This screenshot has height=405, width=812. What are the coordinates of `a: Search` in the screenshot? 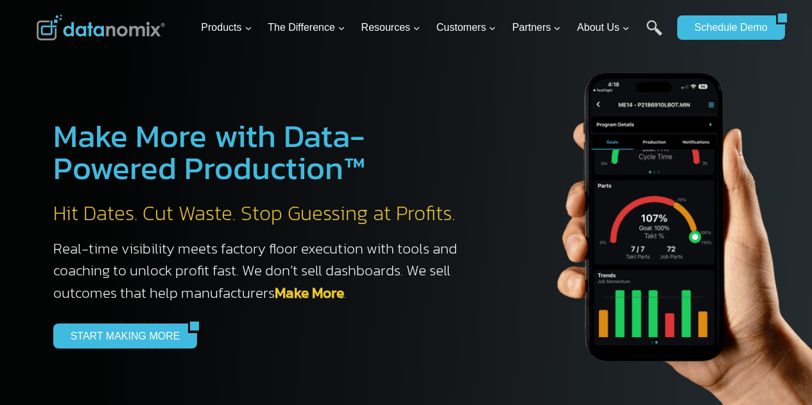 It's located at (654, 34).